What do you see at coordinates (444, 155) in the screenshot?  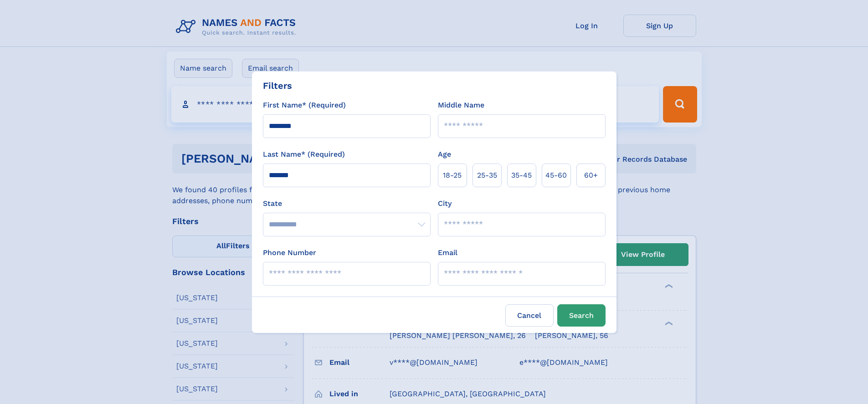 I see `label: Age` at bounding box center [444, 155].